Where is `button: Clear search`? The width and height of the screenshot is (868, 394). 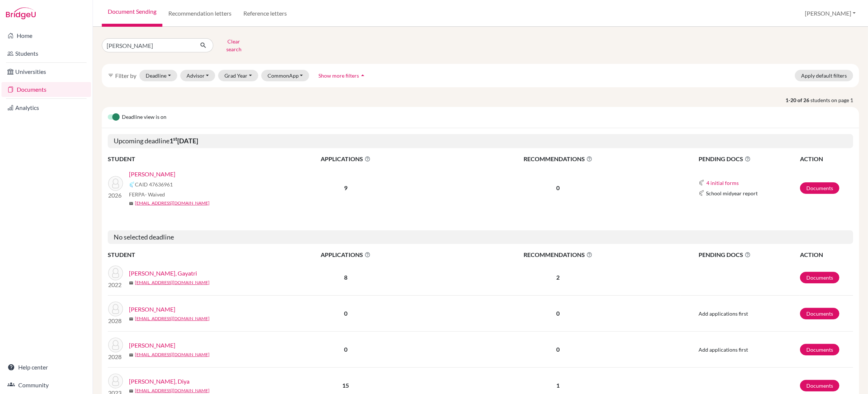 button: Clear search is located at coordinates (234, 45).